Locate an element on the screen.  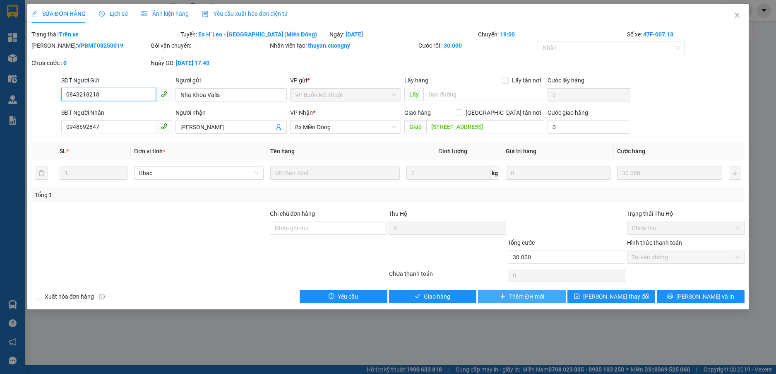
b: 47F-007.13 is located at coordinates (658, 34).